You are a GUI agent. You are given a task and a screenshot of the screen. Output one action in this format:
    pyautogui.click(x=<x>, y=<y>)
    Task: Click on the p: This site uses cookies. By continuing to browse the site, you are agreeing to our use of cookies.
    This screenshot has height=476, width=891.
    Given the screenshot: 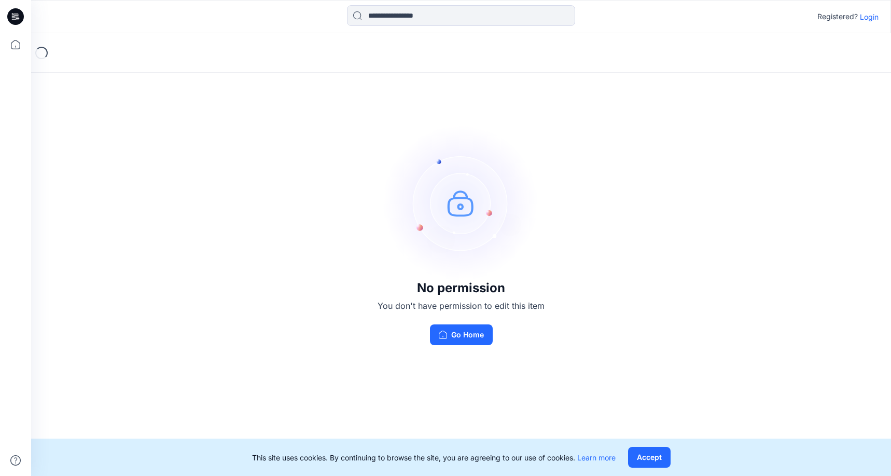 What is the action you would take?
    pyautogui.click(x=434, y=457)
    